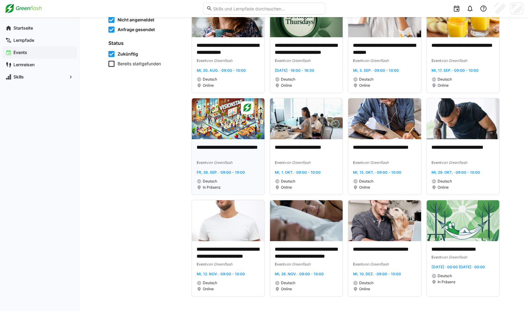 This screenshot has height=311, width=528. I want to click on span: Mi, 17. Sep. · 09:00 - 10:00, so click(455, 70).